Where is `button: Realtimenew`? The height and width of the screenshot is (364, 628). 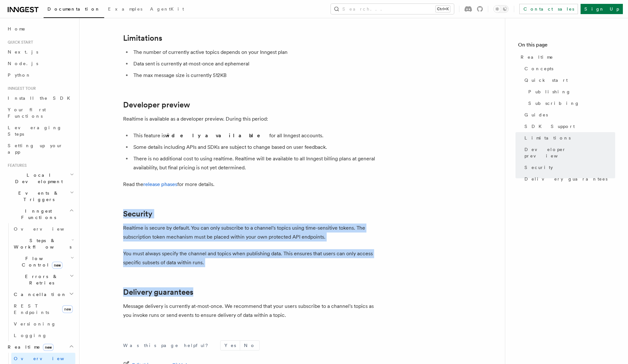
button: Realtimenew is located at coordinates (40, 346).